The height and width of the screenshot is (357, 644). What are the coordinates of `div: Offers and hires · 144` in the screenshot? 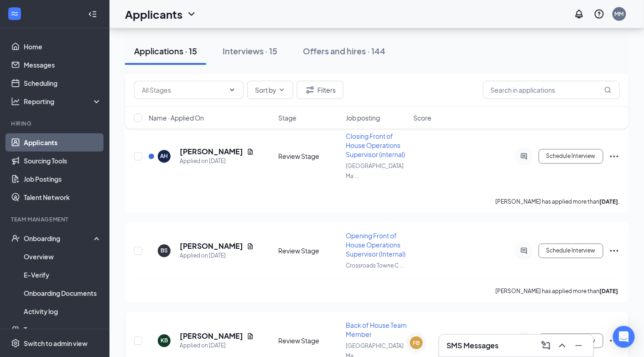 It's located at (344, 51).